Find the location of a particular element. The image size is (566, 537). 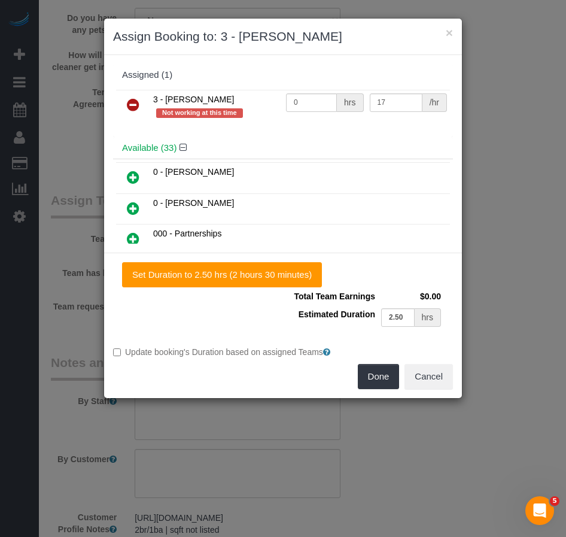

div: Assigned (1) is located at coordinates (283, 75).